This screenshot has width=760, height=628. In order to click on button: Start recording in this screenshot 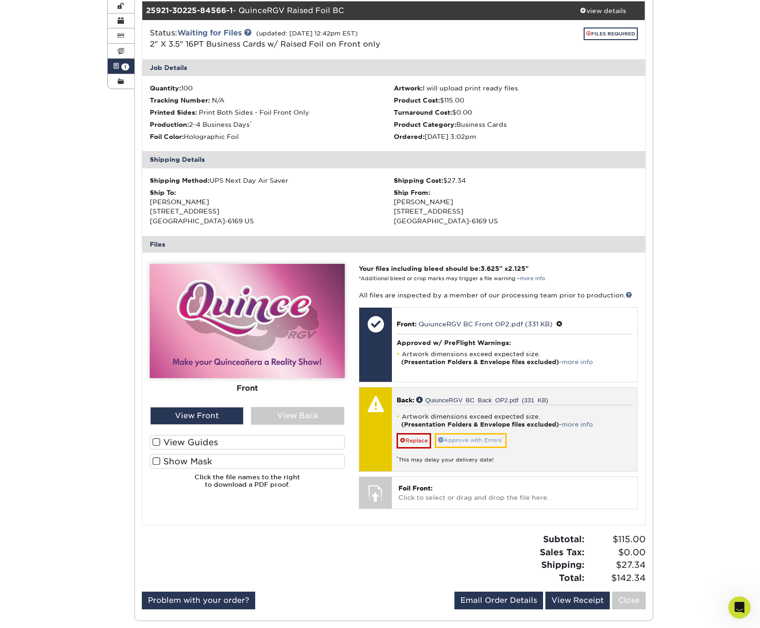, I will do `click(63, 309)`.